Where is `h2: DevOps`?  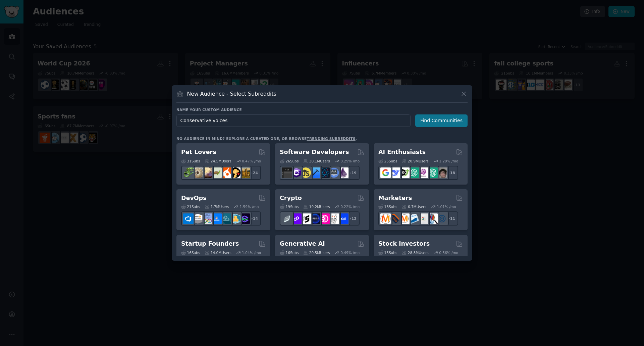
h2: DevOps is located at coordinates (194, 198).